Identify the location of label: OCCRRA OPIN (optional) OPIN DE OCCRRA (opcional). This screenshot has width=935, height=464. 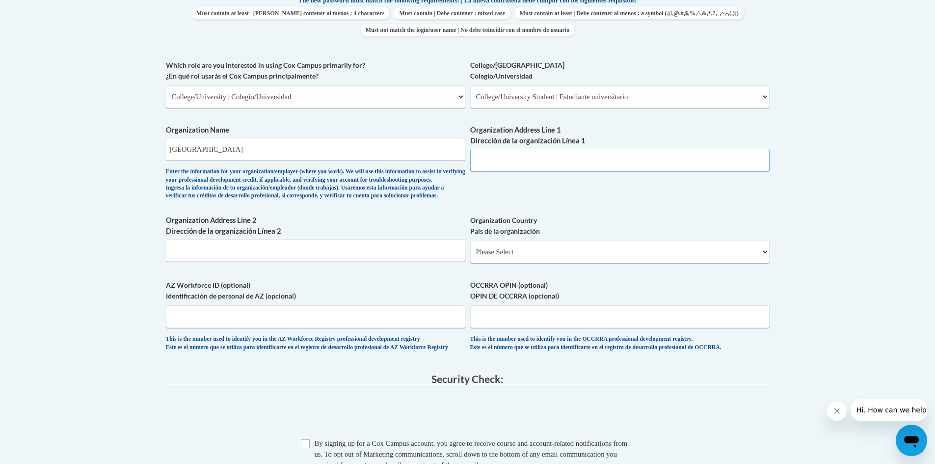
(620, 291).